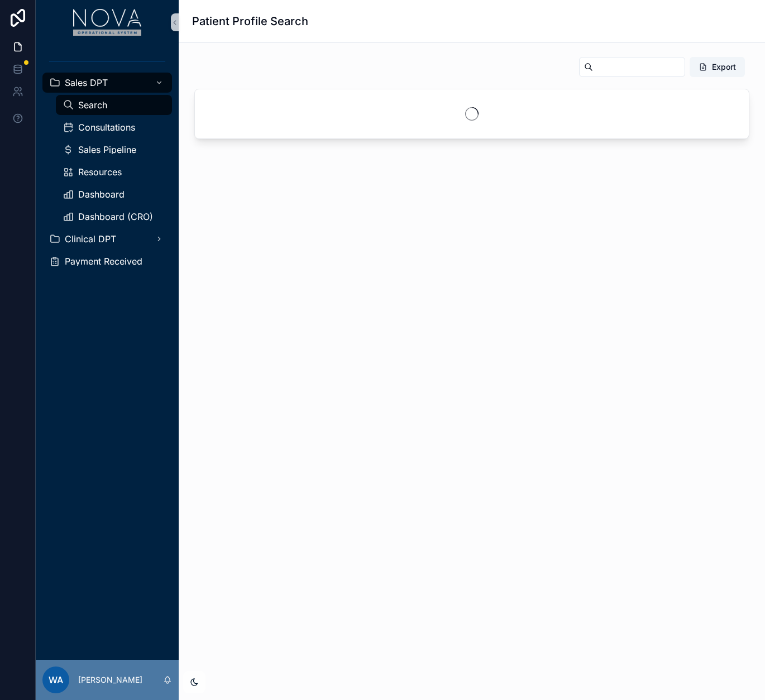 This screenshot has width=765, height=700. Describe the element at coordinates (115, 216) in the screenshot. I see `span: Dashboard (CRO)` at that location.